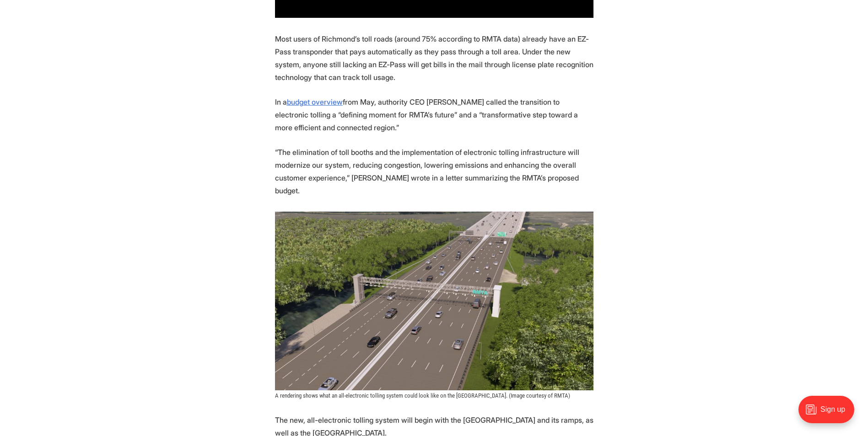  What do you see at coordinates (315, 102) in the screenshot?
I see `a: budget overview` at bounding box center [315, 102].